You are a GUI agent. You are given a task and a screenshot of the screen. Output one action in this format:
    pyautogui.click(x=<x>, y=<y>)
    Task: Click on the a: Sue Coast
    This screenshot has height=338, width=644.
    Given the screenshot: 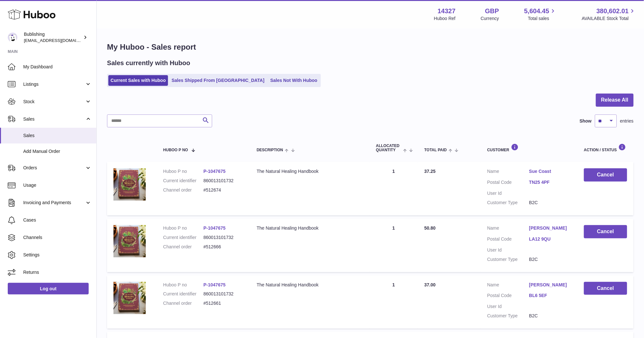 What is the action you would take?
    pyautogui.click(x=550, y=171)
    